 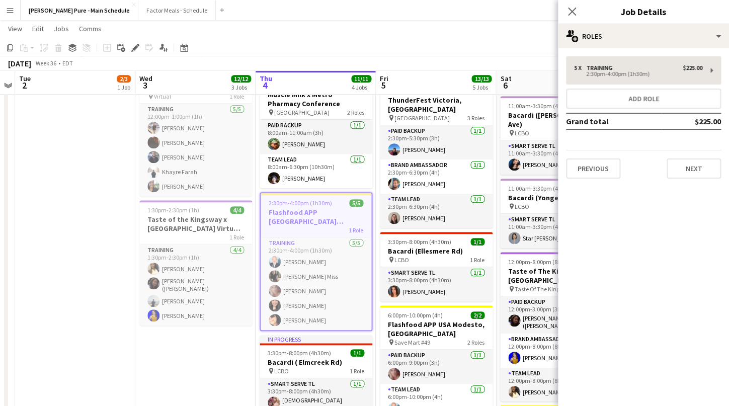 I want to click on app-job-card: 12:00pm-1:00pm (1h)5/5University Of Alberta Activation Edmonton Training Virtual1 RoleTraining5/5..., so click(x=196, y=128).